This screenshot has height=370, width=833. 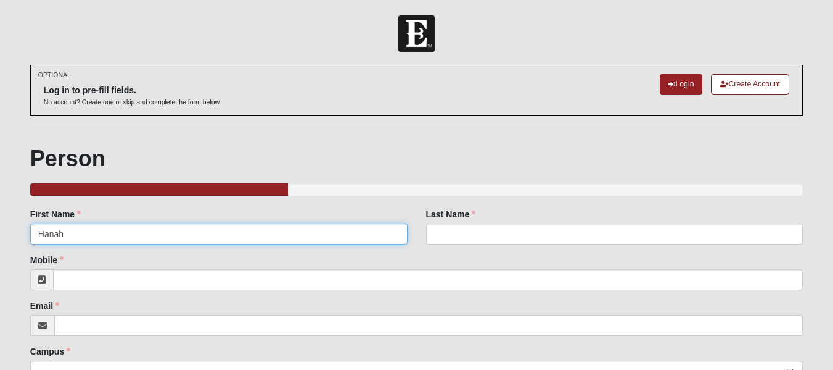 I want to click on label: First Name, so click(x=56, y=214).